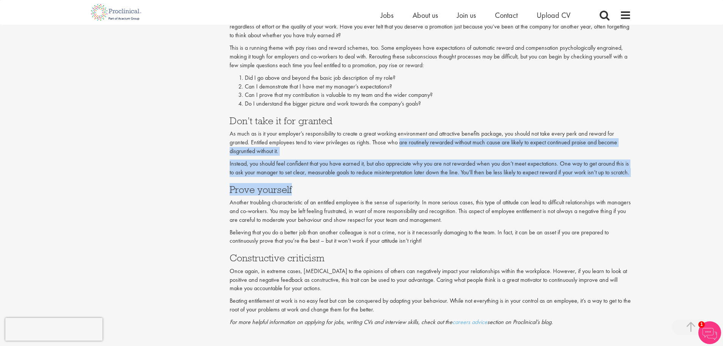 This screenshot has height=346, width=723. What do you see at coordinates (387, 15) in the screenshot?
I see `a: Jobs` at bounding box center [387, 15].